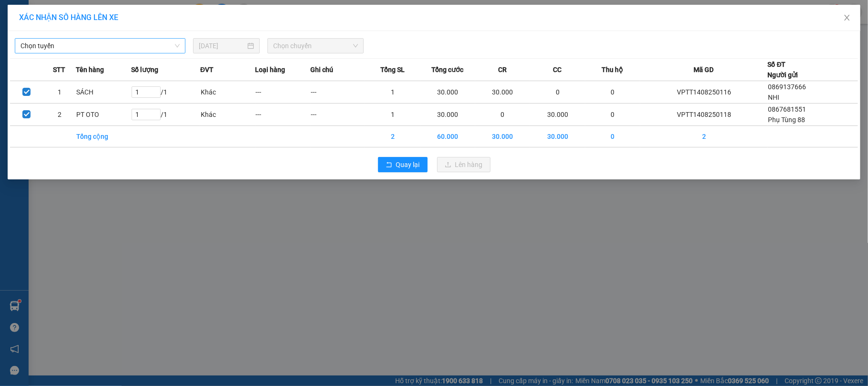  Describe the element at coordinates (774, 97) in the screenshot. I see `span: NHI` at that location.